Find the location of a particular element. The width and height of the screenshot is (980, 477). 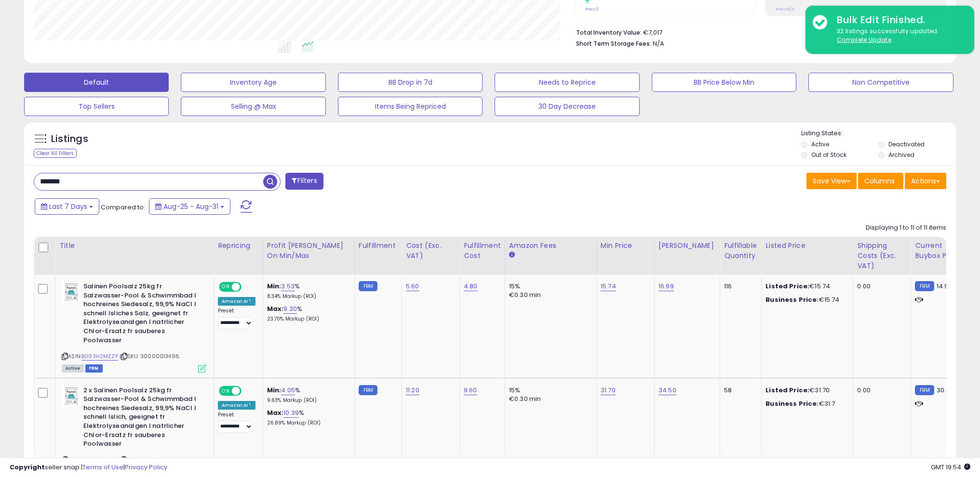

div: Title is located at coordinates (135, 245).